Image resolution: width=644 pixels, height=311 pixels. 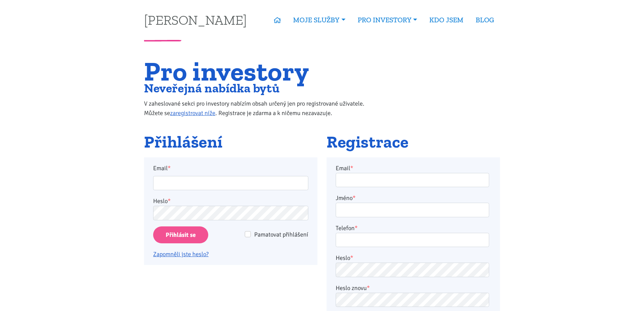 I want to click on a: KDO JSEM, so click(x=446, y=20).